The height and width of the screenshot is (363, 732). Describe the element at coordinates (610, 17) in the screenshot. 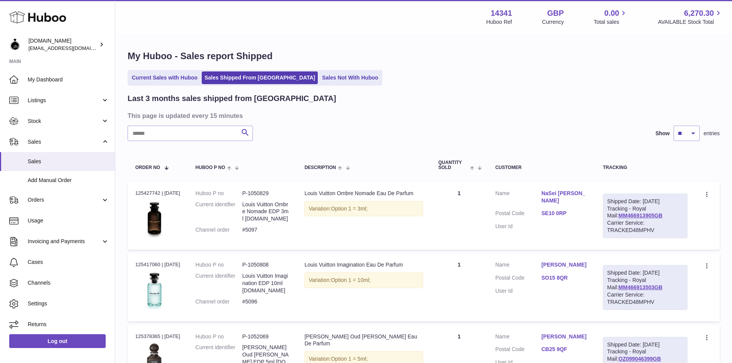

I see `a: 0.00 Total sales` at that location.